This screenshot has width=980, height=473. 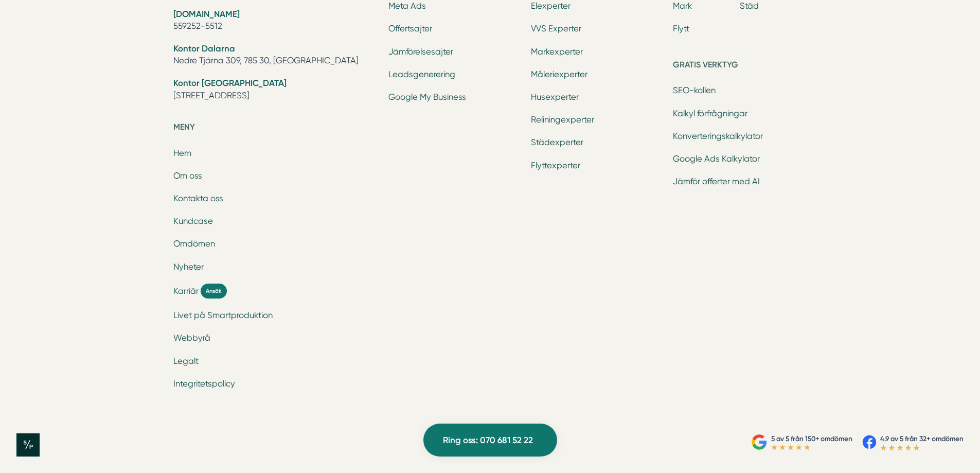 I want to click on a: Leadsgenerering, so click(x=422, y=74).